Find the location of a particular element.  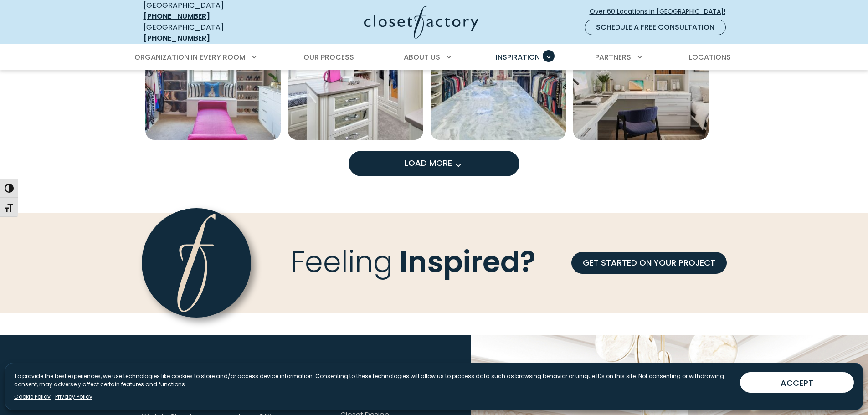

button: ACCEPT is located at coordinates (797, 382).